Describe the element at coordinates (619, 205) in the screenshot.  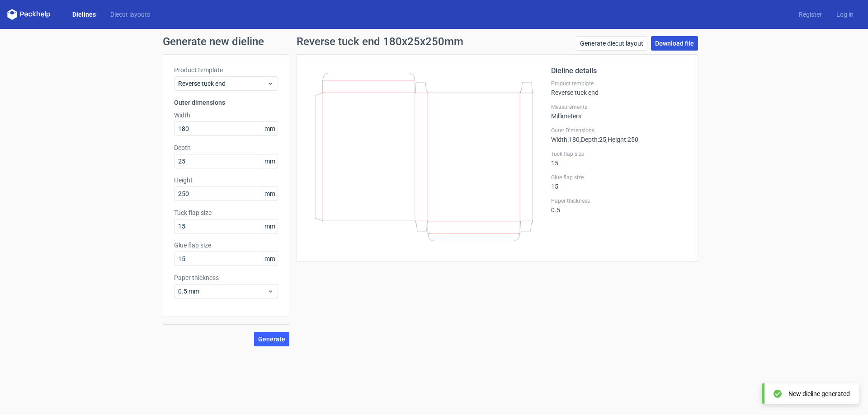
I see `div: 0.5` at that location.